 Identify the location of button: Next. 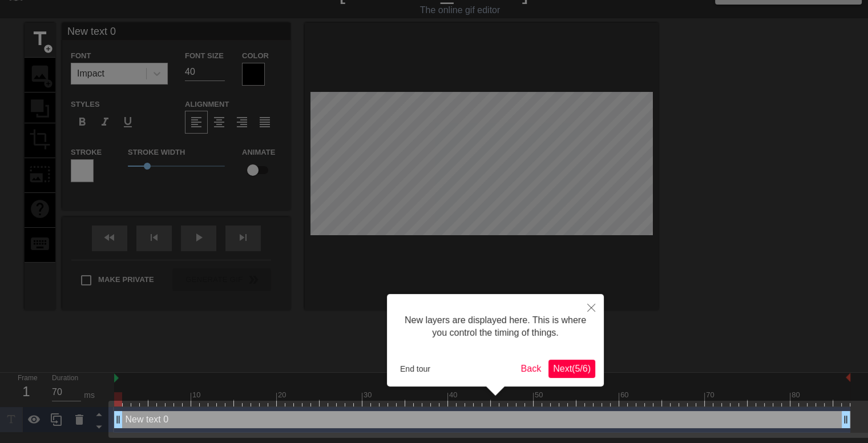
(572, 369).